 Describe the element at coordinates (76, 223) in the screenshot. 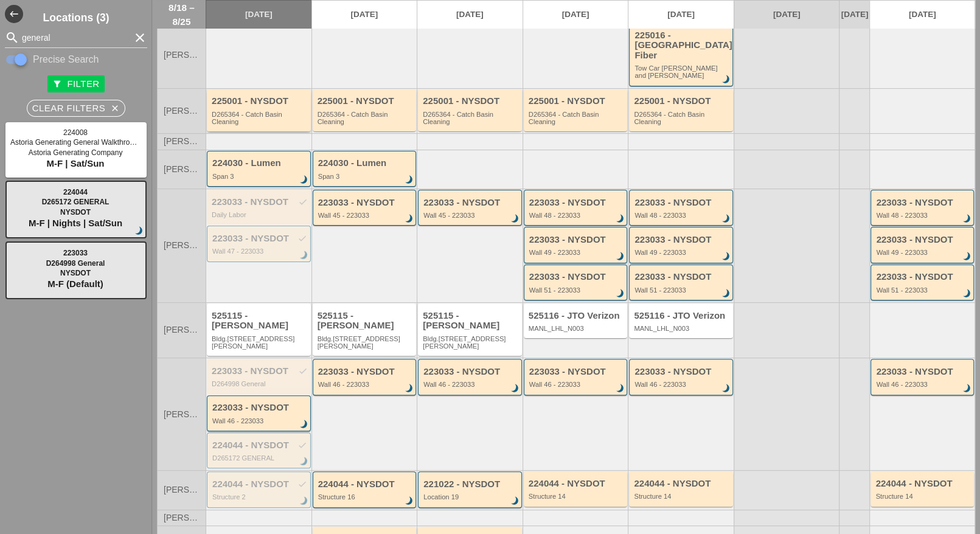

I see `span: M-F | Nights | Sat/Sun` at that location.